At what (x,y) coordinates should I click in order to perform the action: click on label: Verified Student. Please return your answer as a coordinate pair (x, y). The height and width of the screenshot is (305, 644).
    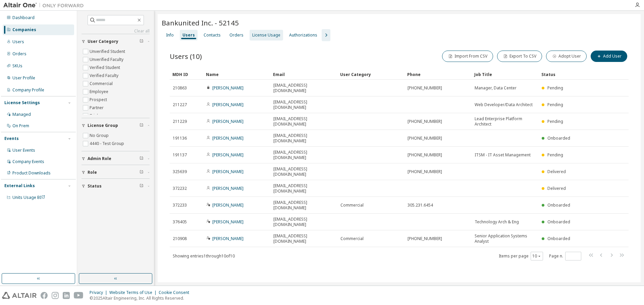
    Looking at the image, I should click on (105, 68).